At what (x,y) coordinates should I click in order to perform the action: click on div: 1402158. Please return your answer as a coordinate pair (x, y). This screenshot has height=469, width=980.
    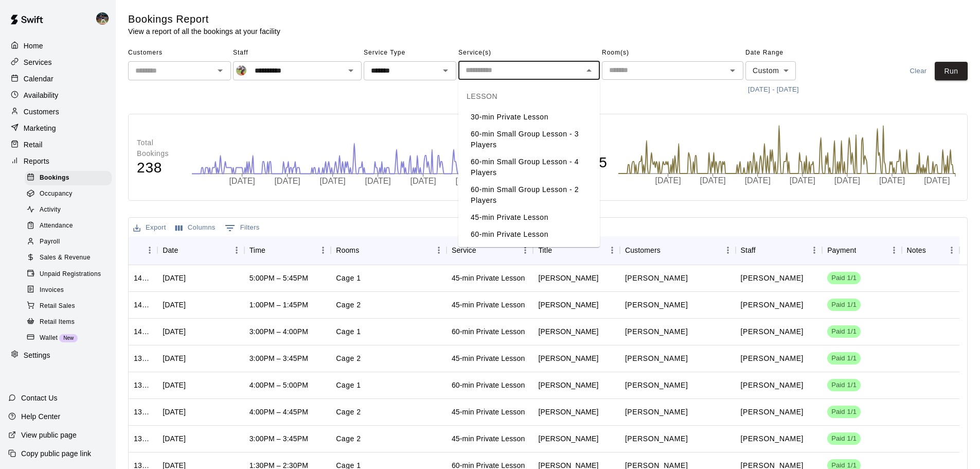
    Looking at the image, I should click on (143, 278).